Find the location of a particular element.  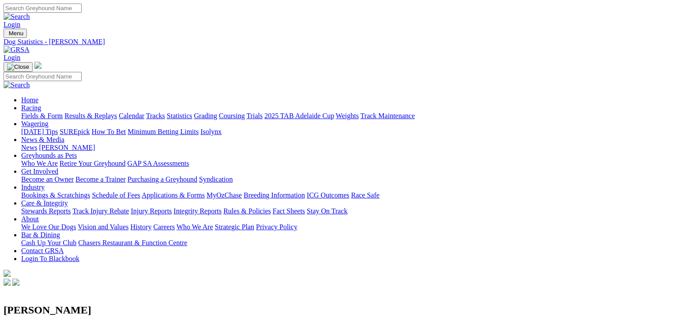

div: Industry is located at coordinates (345, 196).